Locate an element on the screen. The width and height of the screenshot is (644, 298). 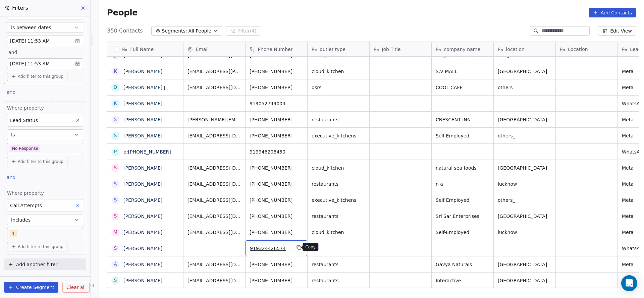
span: People is located at coordinates (122, 13).